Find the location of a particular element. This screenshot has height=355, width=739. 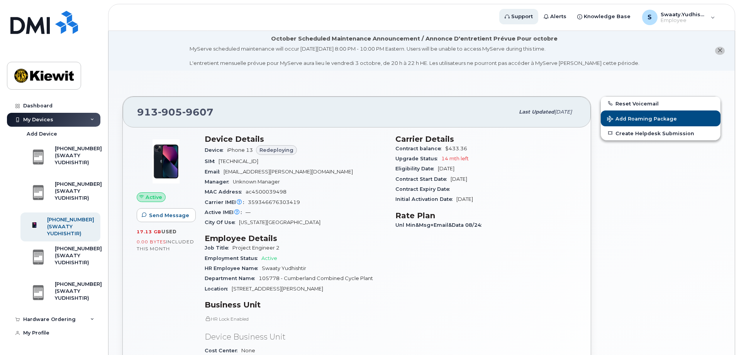

h3: Device Details is located at coordinates (295, 139).